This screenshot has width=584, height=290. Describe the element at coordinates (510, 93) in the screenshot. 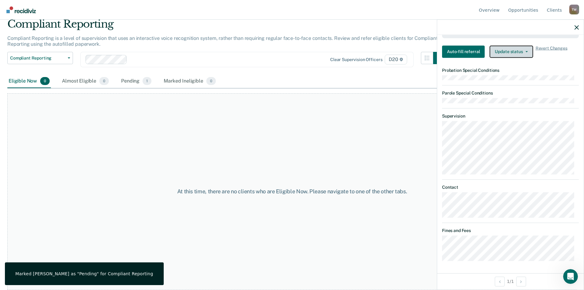

I see `dt: Parole Special Conditions` at that location.